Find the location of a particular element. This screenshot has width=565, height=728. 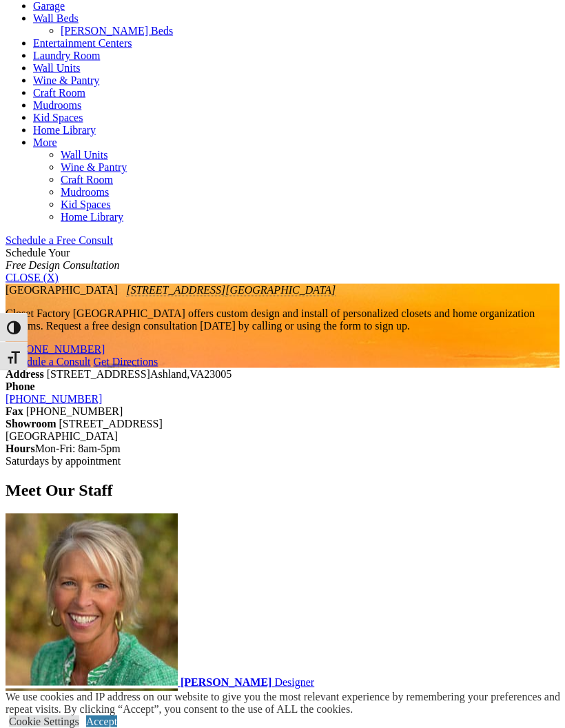

div: We use cookies and IP address on our website to give you the most relevant experience by remember... is located at coordinates (285, 703).